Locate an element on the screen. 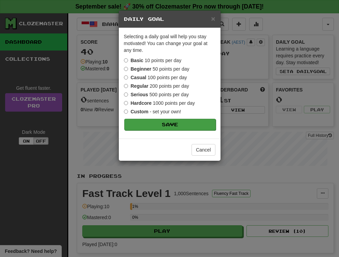 This screenshot has height=257, width=339. input: Casual 100 points per day is located at coordinates (126, 78).